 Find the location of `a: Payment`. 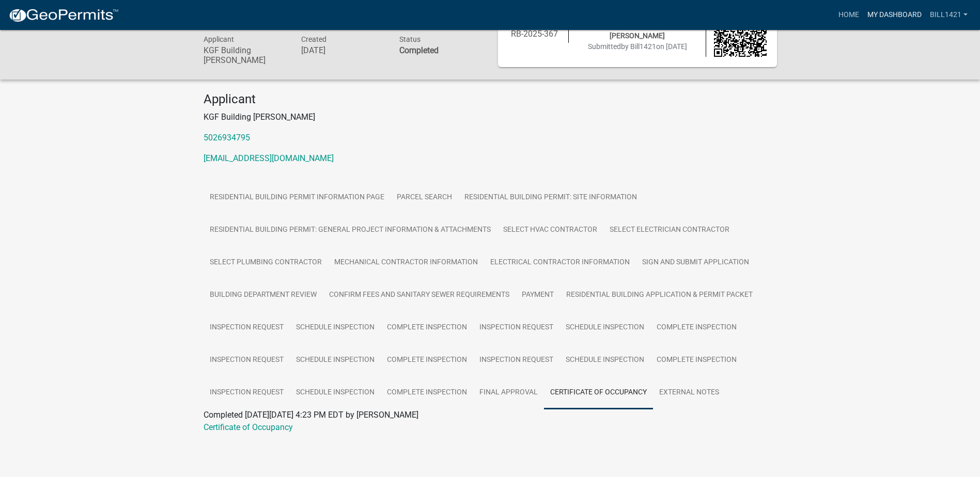

a: Payment is located at coordinates (538, 295).